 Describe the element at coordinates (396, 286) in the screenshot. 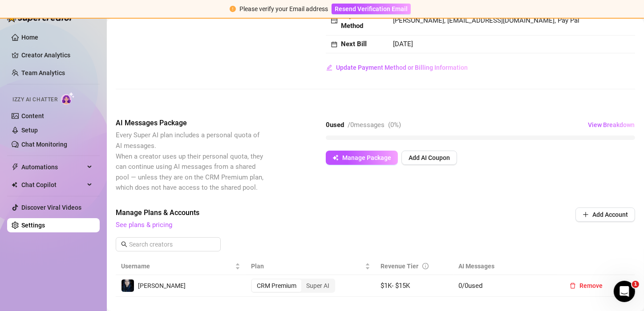

I see `span: $ 1K - $ 15K` at that location.